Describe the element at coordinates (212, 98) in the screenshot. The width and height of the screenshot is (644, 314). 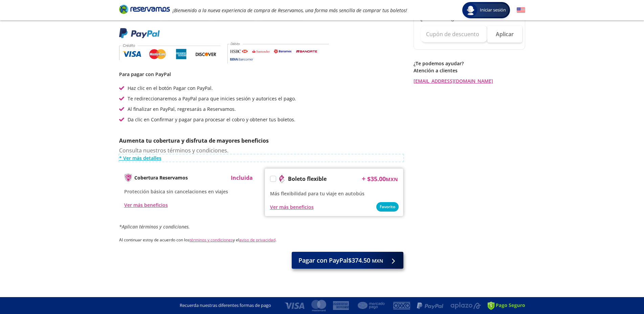
I see `p: Te redireccionaremos a PayPal para que inicies sesión y autorices el pago.` at that location.